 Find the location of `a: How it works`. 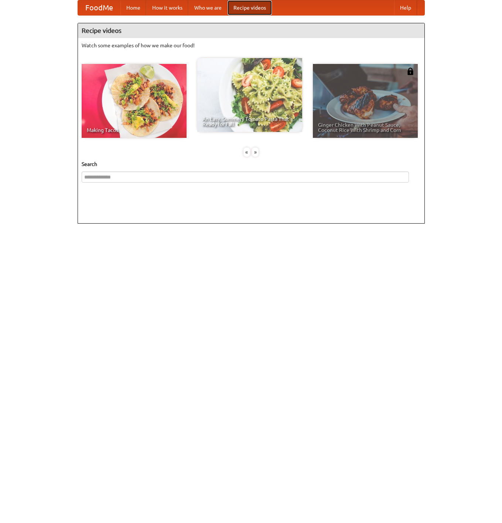

a: How it works is located at coordinates (167, 8).